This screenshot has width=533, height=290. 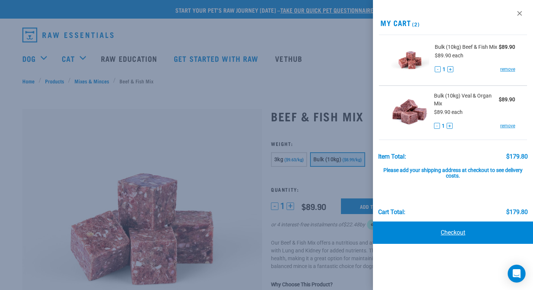 I want to click on img: Veal & Organ Mix, so click(x=410, y=111).